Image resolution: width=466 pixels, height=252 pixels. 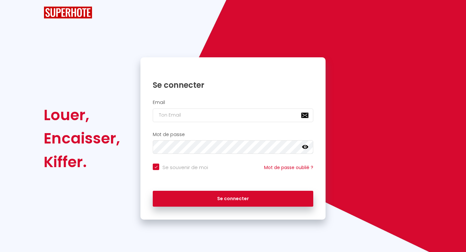 I want to click on div: Encaisser,, so click(x=82, y=138).